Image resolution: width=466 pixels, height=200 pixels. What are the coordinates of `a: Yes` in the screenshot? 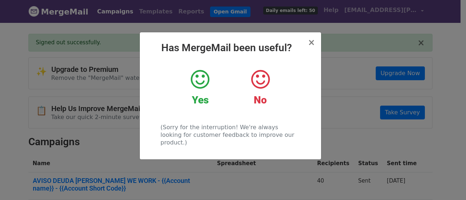 It's located at (200, 88).